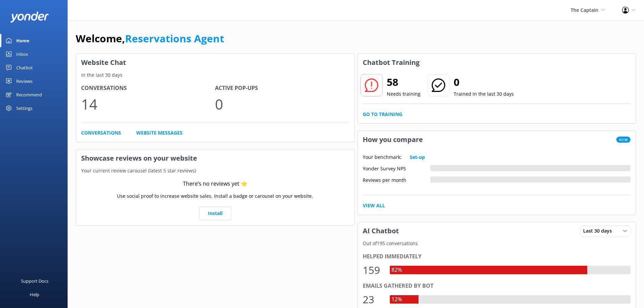  I want to click on div: Emails gathered by bot, so click(497, 286).